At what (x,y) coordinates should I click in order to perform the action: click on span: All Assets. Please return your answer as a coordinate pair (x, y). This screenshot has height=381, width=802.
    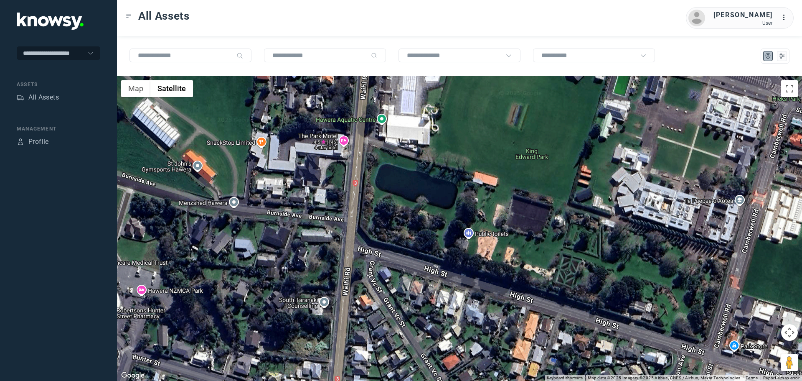
    Looking at the image, I should click on (164, 16).